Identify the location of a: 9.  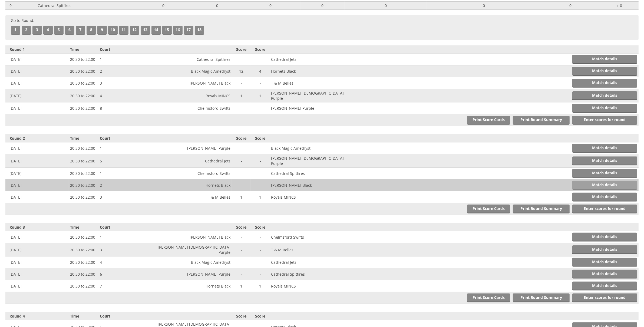
(102, 30).